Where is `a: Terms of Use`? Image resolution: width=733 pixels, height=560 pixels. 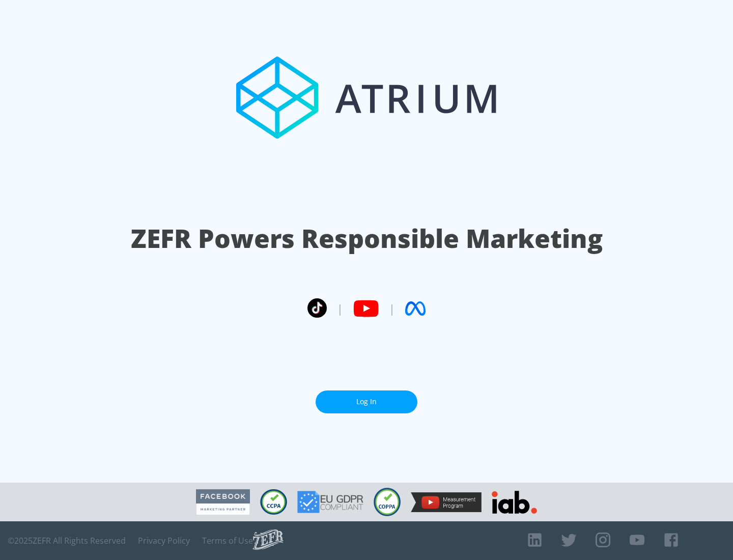
a: Terms of Use is located at coordinates (227, 540).